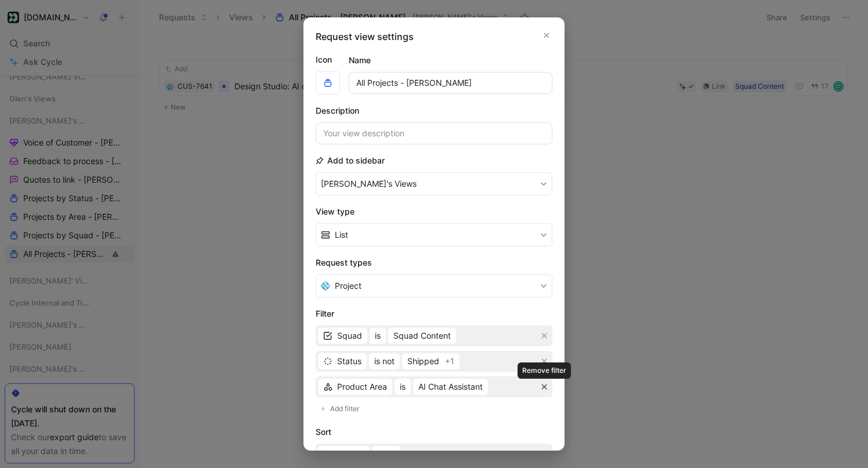 Image resolution: width=868 pixels, height=468 pixels. Describe the element at coordinates (350, 454) in the screenshot. I see `span: Quotes` at that location.